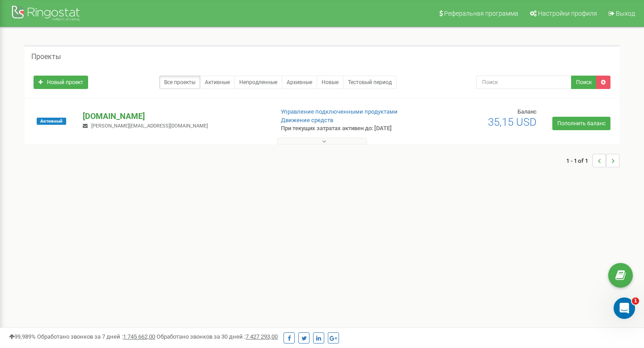 The image size is (644, 348). I want to click on span: Баланс, so click(527, 111).